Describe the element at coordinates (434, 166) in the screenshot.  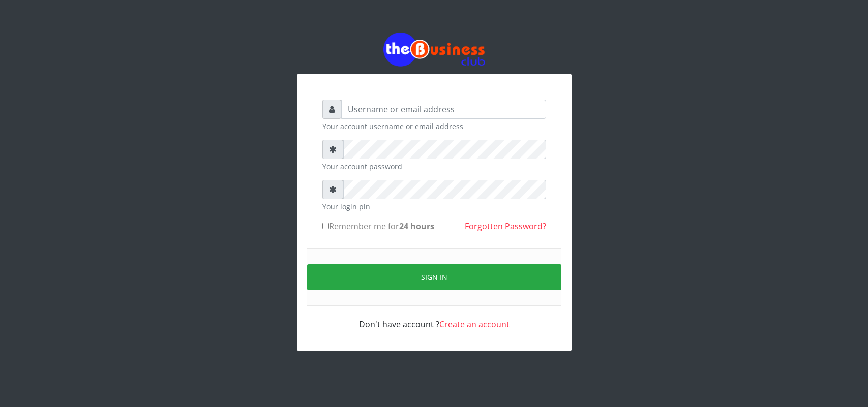
I see `small: Your account password` at that location.